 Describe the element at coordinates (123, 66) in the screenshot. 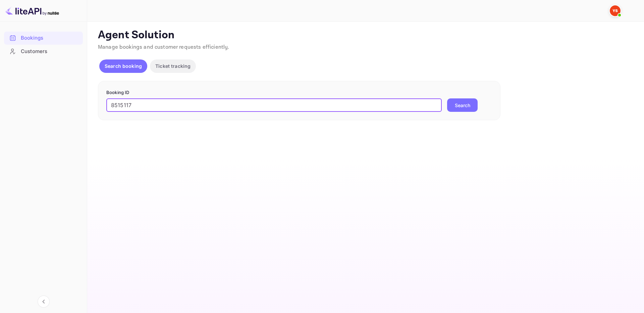

I see `p: Search booking` at that location.